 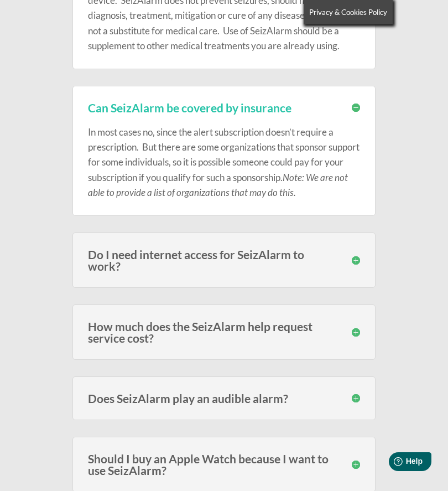 I want to click on p: In most cases no, since the alert subscription doesn’t require a prescription. But there are some..., so click(x=224, y=162).